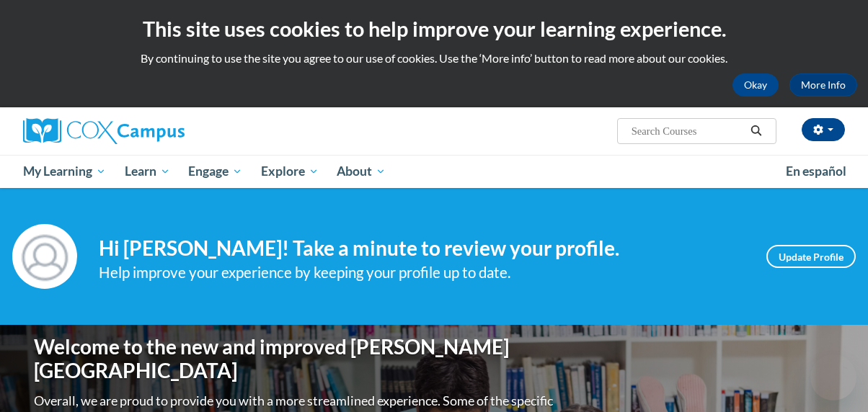  I want to click on span: My Learning, so click(64, 171).